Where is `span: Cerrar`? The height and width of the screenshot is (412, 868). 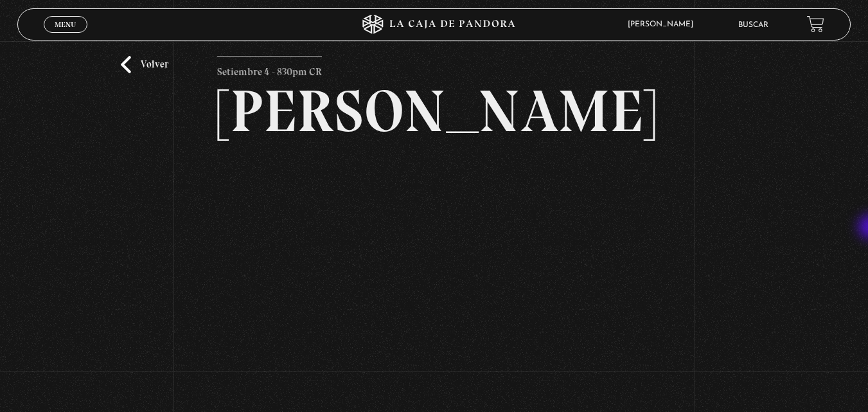
span: Cerrar is located at coordinates (65, 36).